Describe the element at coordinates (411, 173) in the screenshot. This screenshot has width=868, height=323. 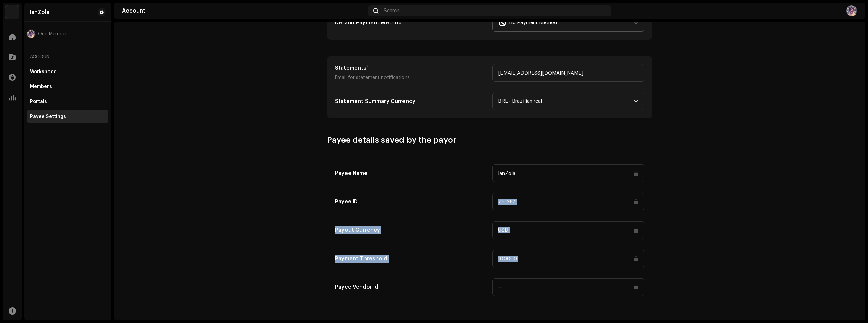
I see `h5: Payee Name` at that location.